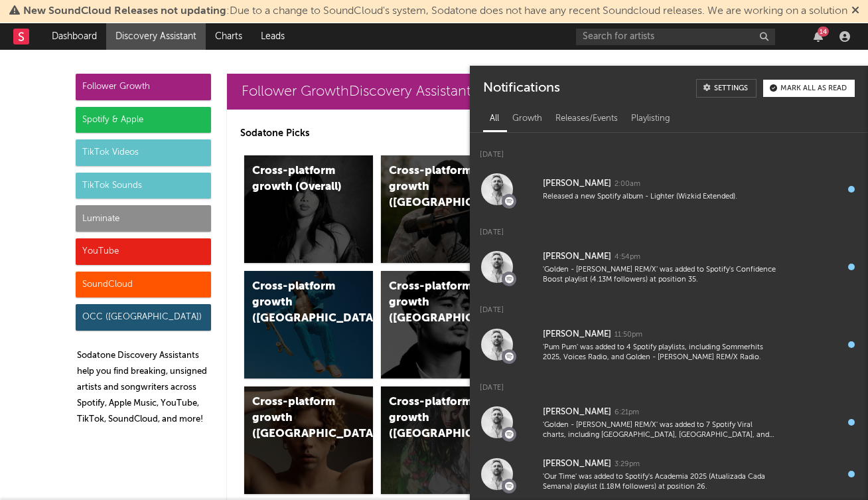 The height and width of the screenshot is (500, 868). Describe the element at coordinates (436, 11) in the screenshot. I see `span: : Due to a change to SoundCloud's system, Sodatone does not have any recent Soundcloud releases. ...` at that location.